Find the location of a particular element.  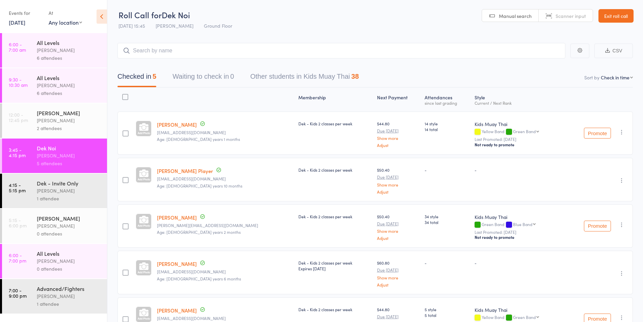

span: 14 total is located at coordinates (447, 129).